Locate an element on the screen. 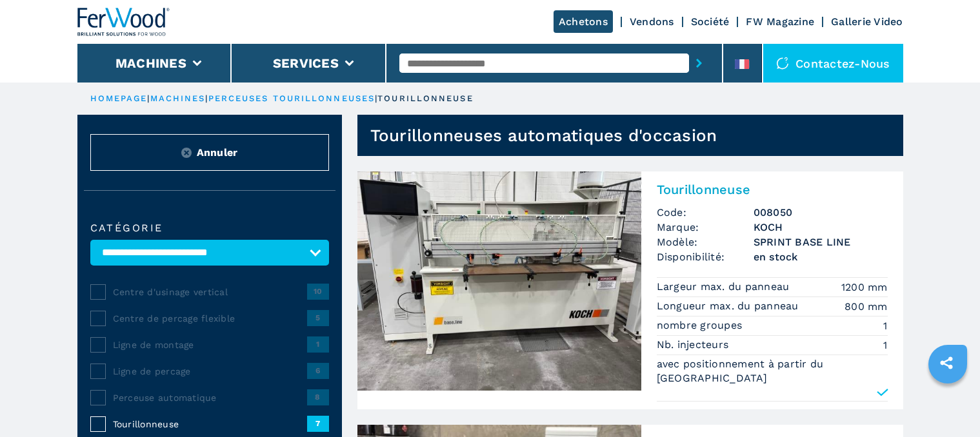  span: Centre d'usinage vertical is located at coordinates (210, 292).